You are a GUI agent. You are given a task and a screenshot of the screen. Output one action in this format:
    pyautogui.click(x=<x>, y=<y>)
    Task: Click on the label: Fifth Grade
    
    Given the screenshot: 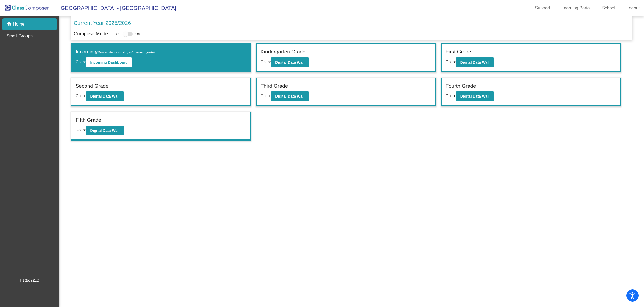 What is the action you would take?
    pyautogui.click(x=88, y=120)
    